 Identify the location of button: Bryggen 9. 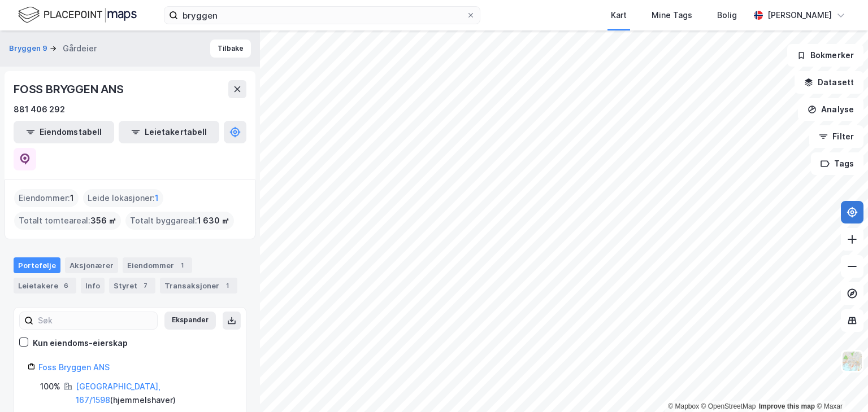
(29, 48).